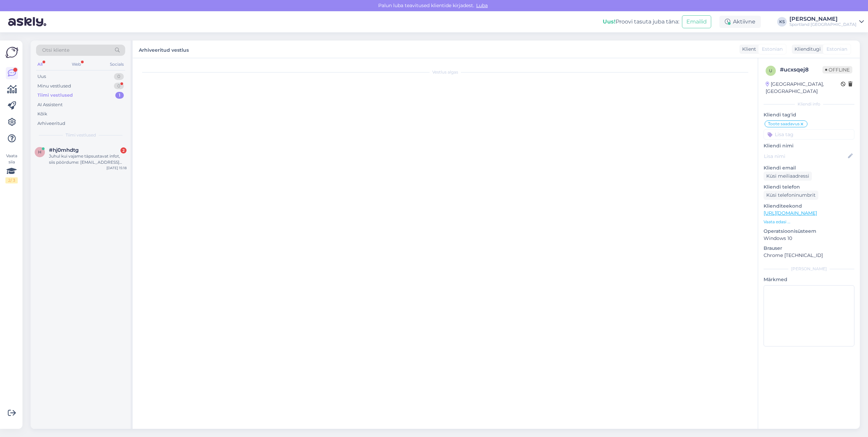 The image size is (868, 437). What do you see at coordinates (801, 70) in the screenshot?
I see `div: # ucxsqej8` at bounding box center [801, 70].